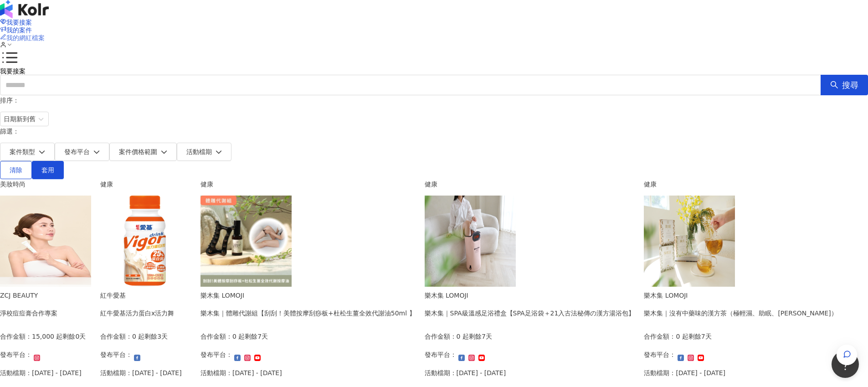 This screenshot has height=387, width=868. Describe the element at coordinates (530, 313) in the screenshot. I see `div: 樂木集｜SPA級溫感足浴禮盒【SPA足浴袋＋21入古法秘傳の漢方湯浴包】` at that location.